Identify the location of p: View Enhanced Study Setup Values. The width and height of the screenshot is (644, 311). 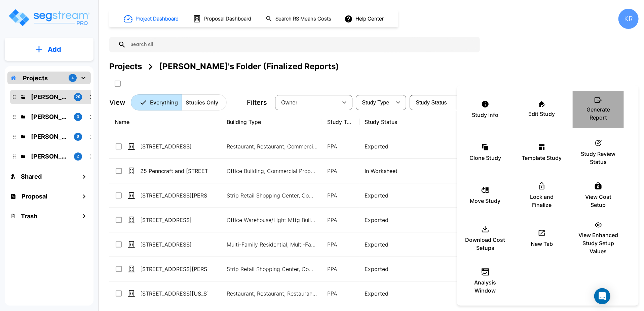
(598, 243).